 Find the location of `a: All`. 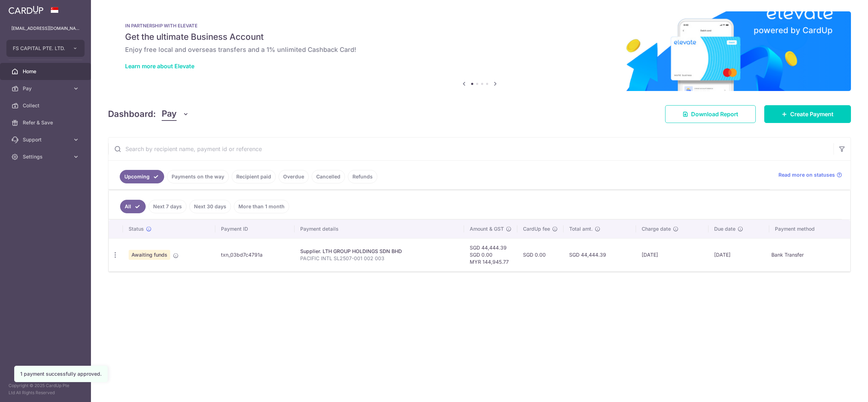

a: All is located at coordinates (133, 207).